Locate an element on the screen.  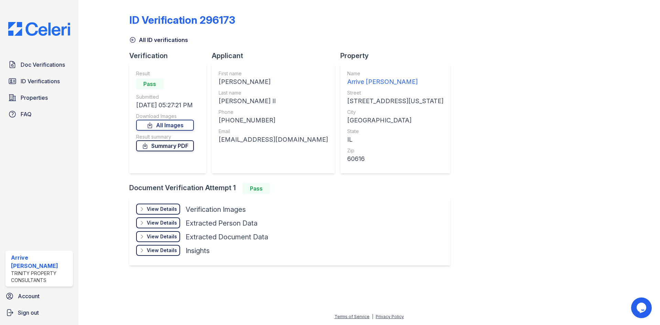
a: Privacy Policy is located at coordinates (390, 316).